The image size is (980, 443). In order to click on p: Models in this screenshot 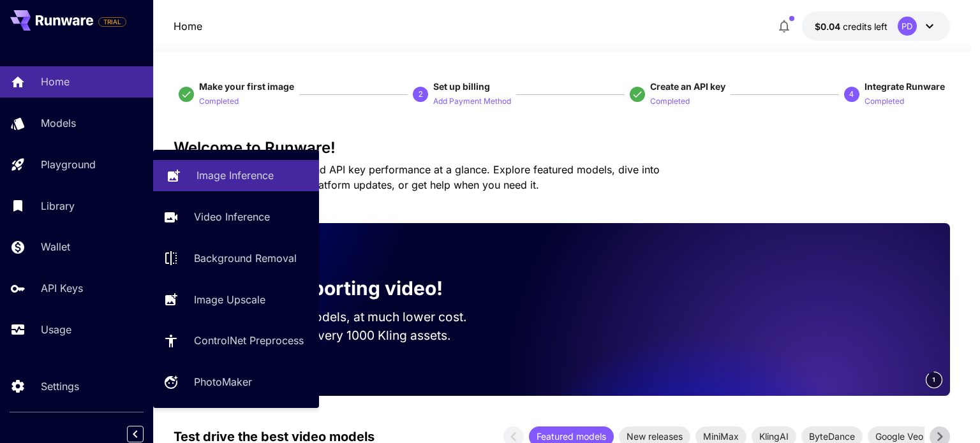, I will do `click(58, 123)`.